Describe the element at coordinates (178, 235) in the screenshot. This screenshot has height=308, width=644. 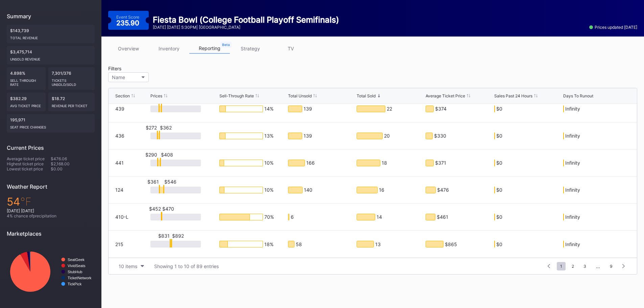
I see `div: $892` at that location.